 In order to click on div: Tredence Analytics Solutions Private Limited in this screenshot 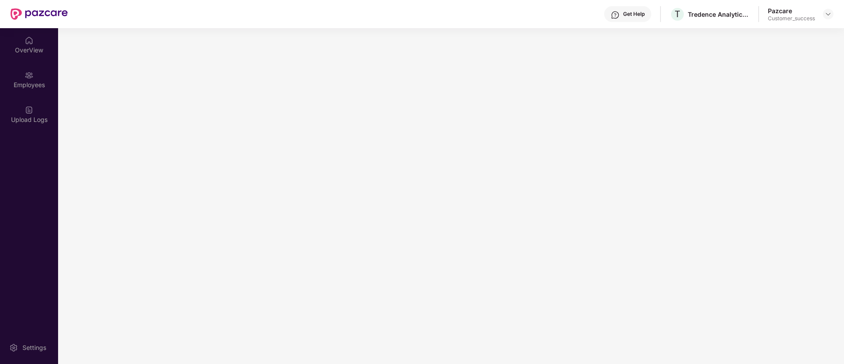, I will do `click(718, 14)`.